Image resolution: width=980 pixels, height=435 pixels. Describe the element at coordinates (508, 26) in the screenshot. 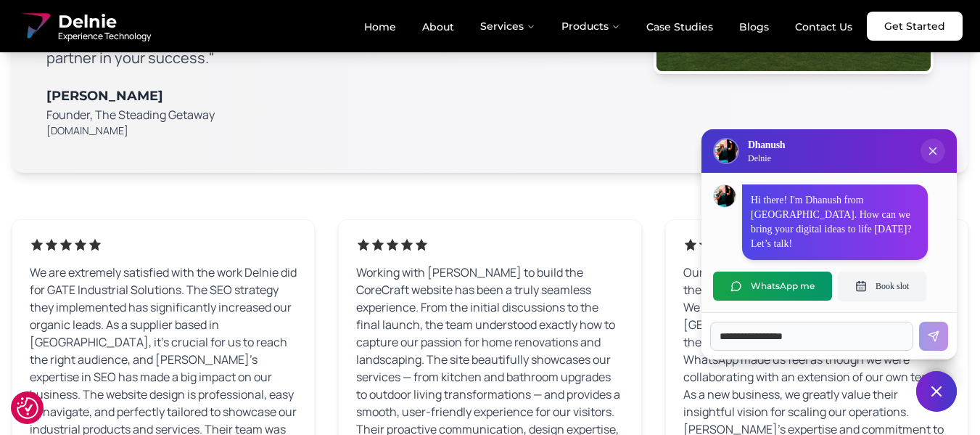

I see `button: Services` at that location.